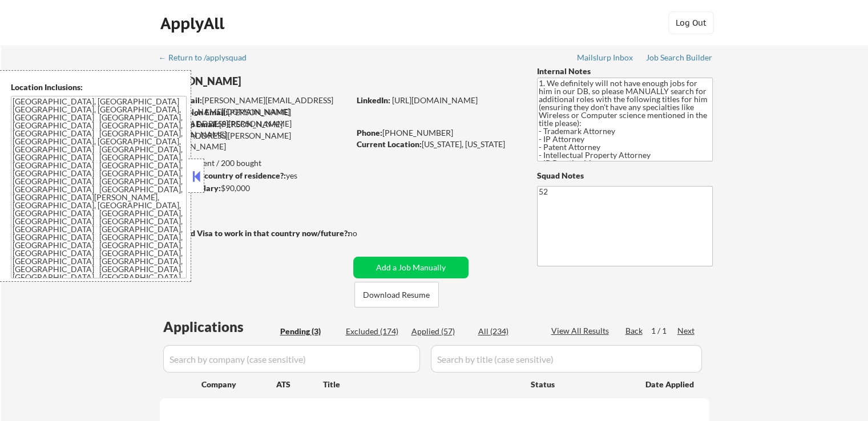 This screenshot has height=421, width=868. What do you see at coordinates (396, 294) in the screenshot?
I see `button: Download Resume` at bounding box center [396, 294].